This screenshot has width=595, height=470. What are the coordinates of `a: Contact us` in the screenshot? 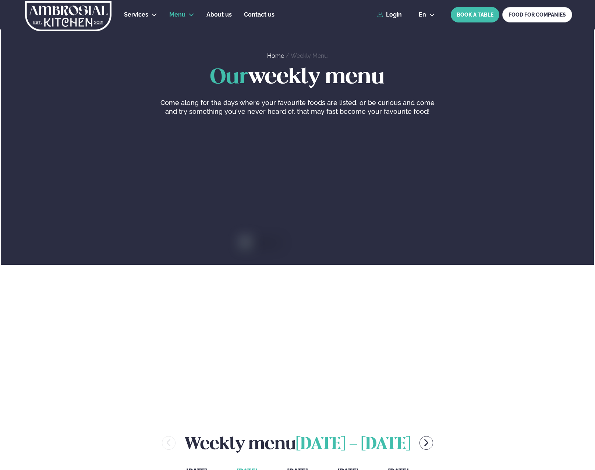 It's located at (259, 15).